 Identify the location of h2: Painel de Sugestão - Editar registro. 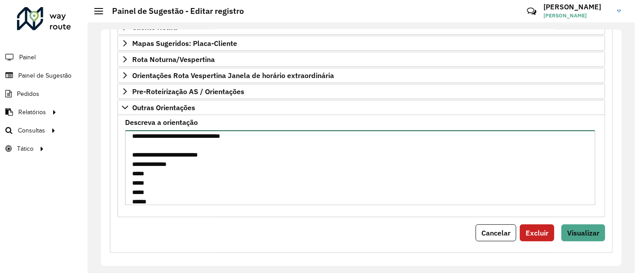
(173, 11).